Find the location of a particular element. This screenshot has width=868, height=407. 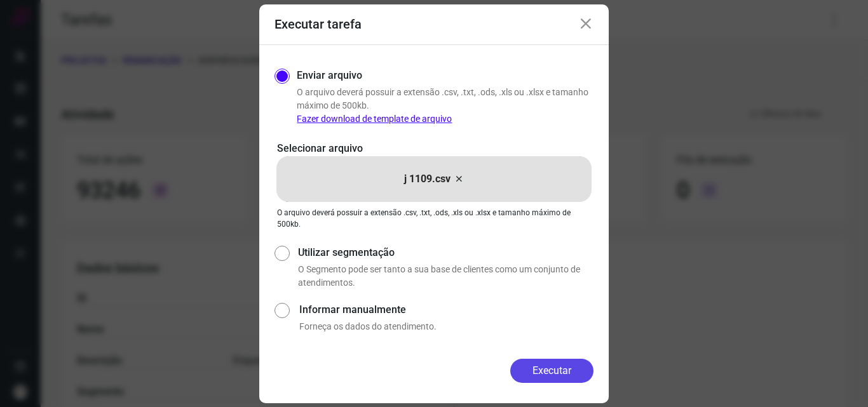

p: Forneça os dados do atendimento. is located at coordinates (446, 326).